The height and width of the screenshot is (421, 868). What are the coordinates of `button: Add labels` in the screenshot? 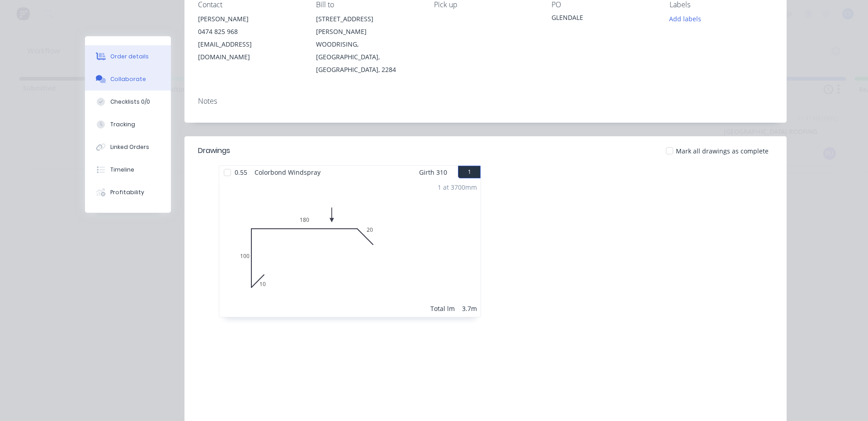 It's located at (685, 18).